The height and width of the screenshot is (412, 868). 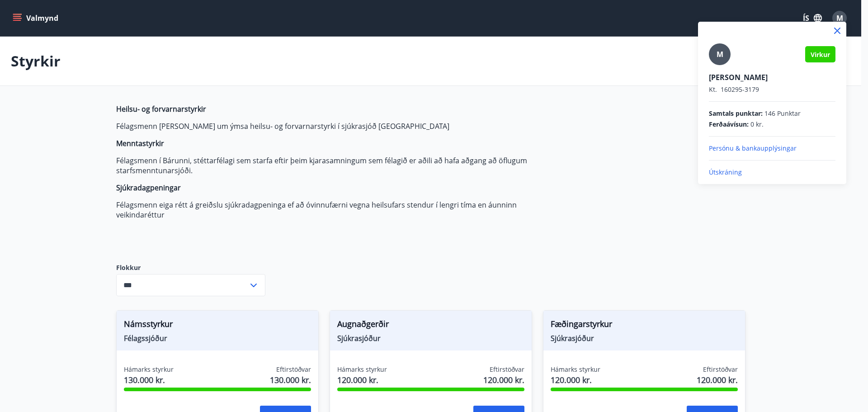 I want to click on p: Útskráning, so click(x=772, y=172).